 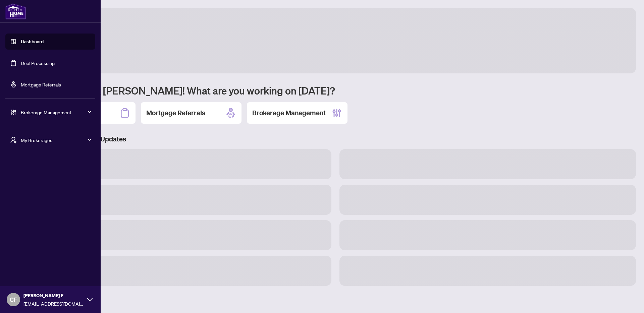 What do you see at coordinates (41, 84) in the screenshot?
I see `a: Mortgage Referrals` at bounding box center [41, 84].